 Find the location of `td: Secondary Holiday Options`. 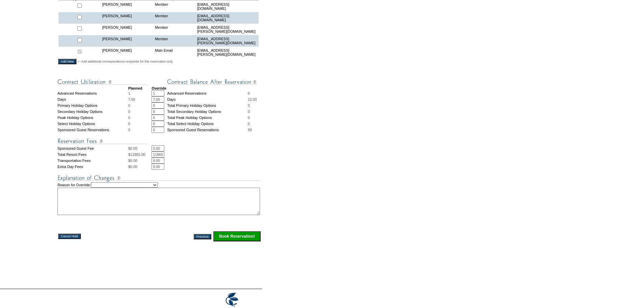

td: Secondary Holiday Options is located at coordinates (93, 111).